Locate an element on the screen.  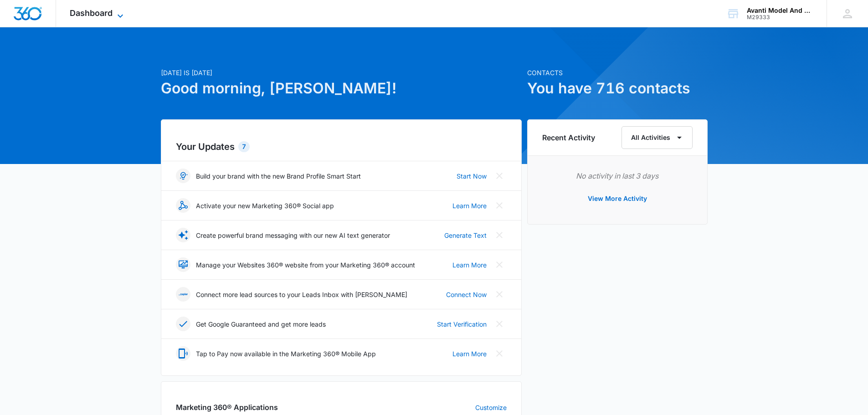
div: 7 is located at coordinates (244, 147).